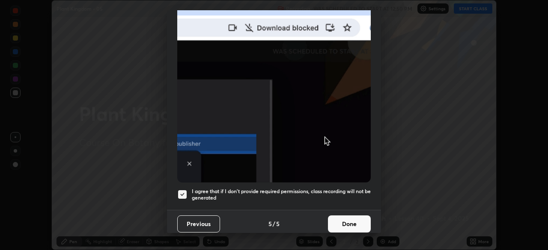 The height and width of the screenshot is (250, 548). I want to click on button: Previous, so click(199, 224).